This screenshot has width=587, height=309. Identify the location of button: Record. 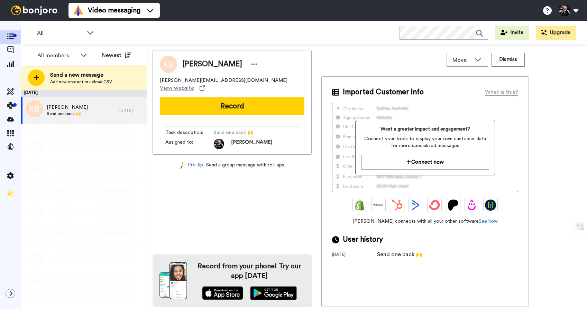
(232, 106).